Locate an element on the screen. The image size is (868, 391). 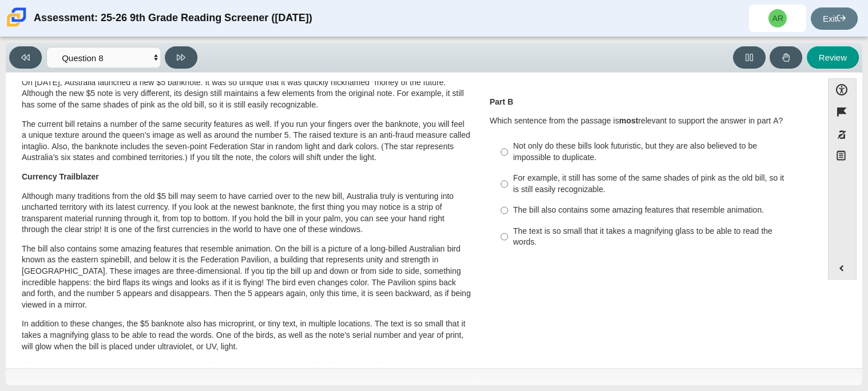
div: The text is so small that it takes a magnifying glass to be able to read the words. is located at coordinates (657, 237).